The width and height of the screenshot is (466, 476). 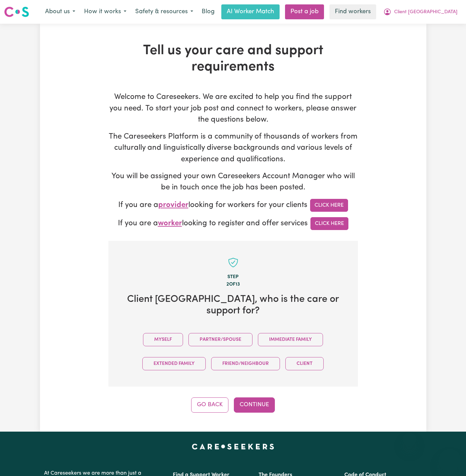 What do you see at coordinates (221, 340) in the screenshot?
I see `button: Partner/Spouse` at bounding box center [221, 340].